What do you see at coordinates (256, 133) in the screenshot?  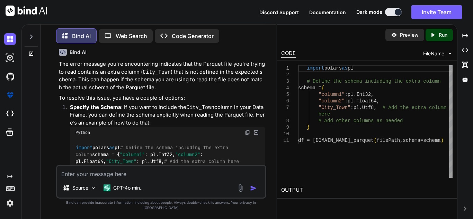 I see `img: Open in Browser` at bounding box center [256, 133].